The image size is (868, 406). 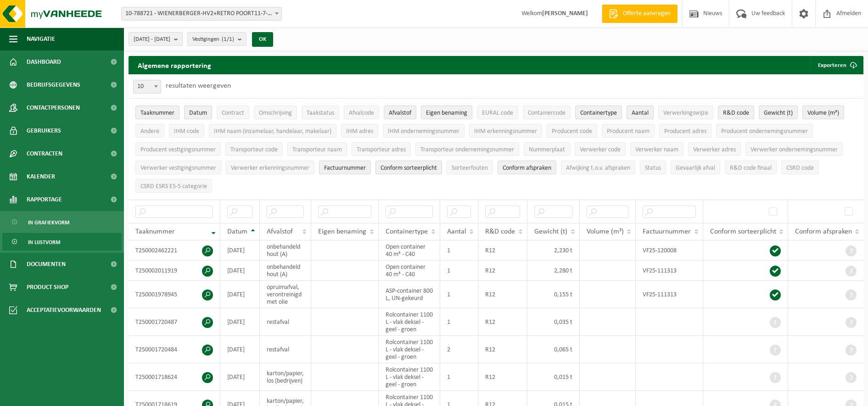 I want to click on button: Verwerker adresVerwerker adres: Activate to sort, so click(x=714, y=149).